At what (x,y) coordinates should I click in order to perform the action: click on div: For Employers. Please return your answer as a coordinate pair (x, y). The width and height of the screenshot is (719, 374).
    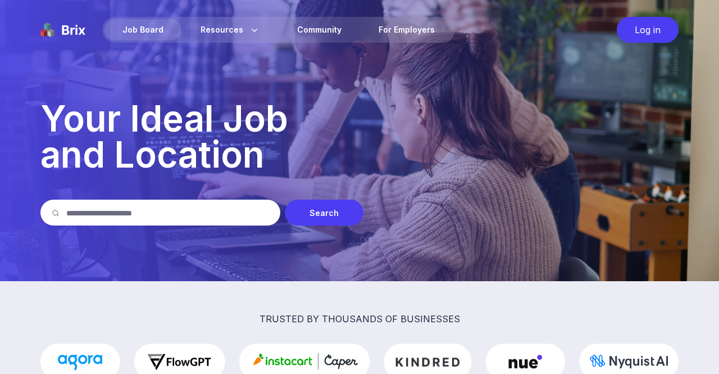
    Looking at the image, I should click on (407, 30).